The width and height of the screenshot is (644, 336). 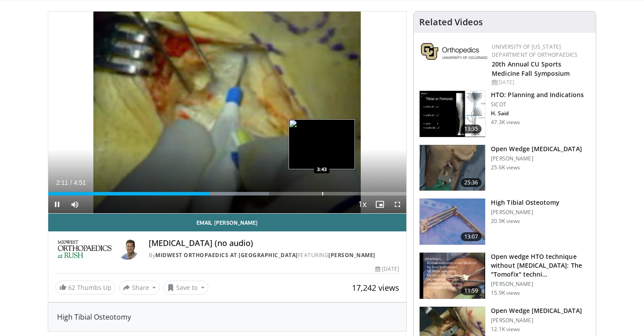 I want to click on div: Progress Bar, so click(x=228, y=193).